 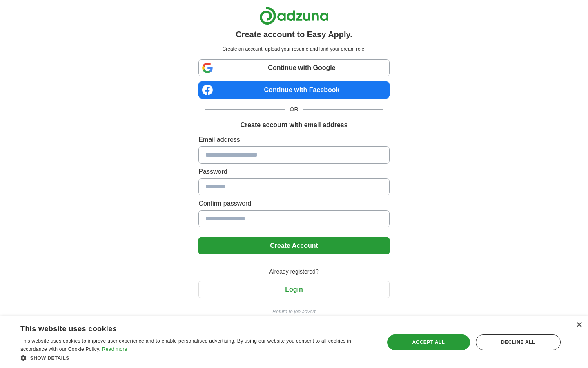 I want to click on span: Already registered?, so click(x=294, y=272).